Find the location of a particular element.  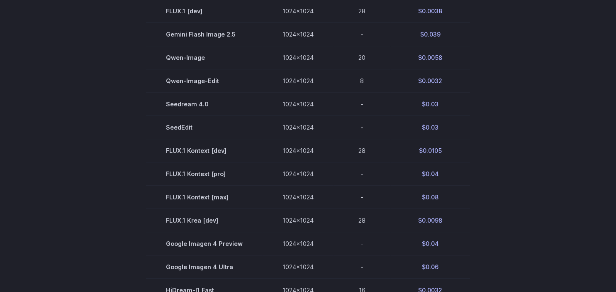

td: SeedEdit is located at coordinates (204, 127).